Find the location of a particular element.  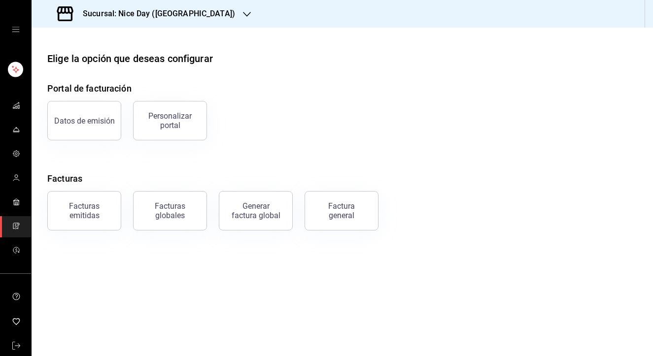

h4: Facturas is located at coordinates (342, 178).